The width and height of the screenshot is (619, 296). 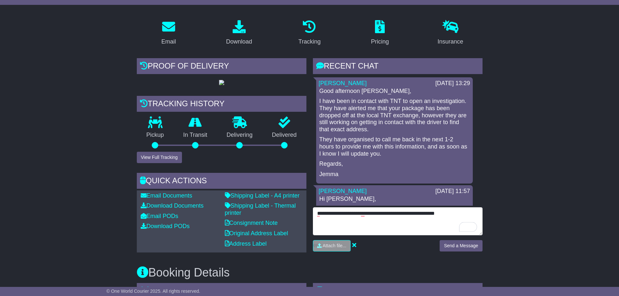 I want to click on a: Download Documents, so click(x=172, y=206).